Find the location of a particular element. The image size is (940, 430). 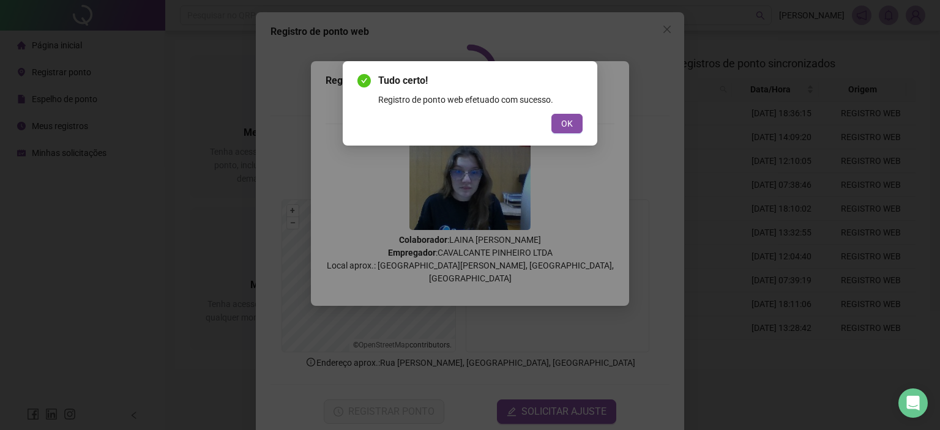

span: Tudo certo! is located at coordinates (480, 81).